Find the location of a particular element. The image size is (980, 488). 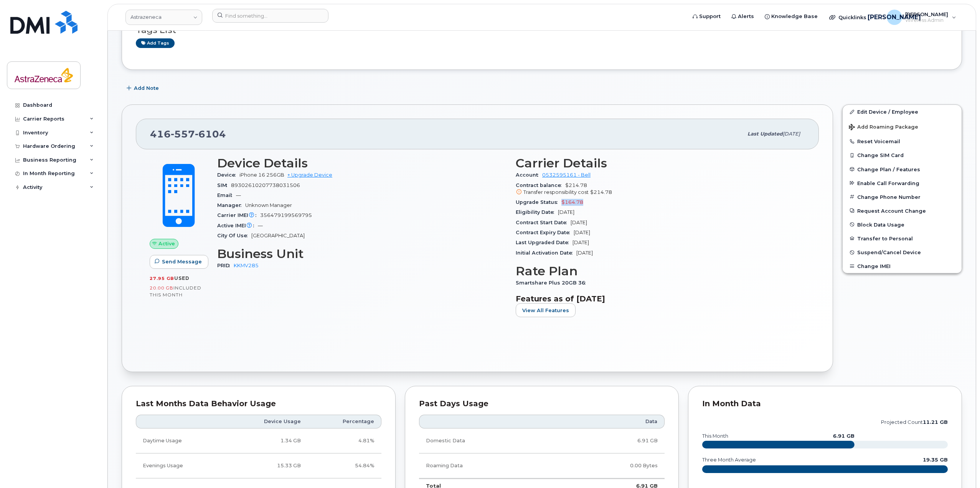

td: Domestic Data is located at coordinates (488, 441).